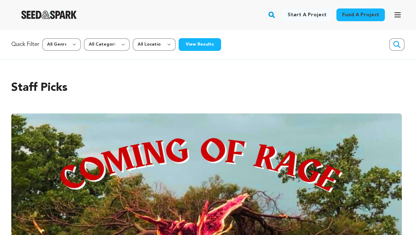  I want to click on p: Quick Filter, so click(25, 45).